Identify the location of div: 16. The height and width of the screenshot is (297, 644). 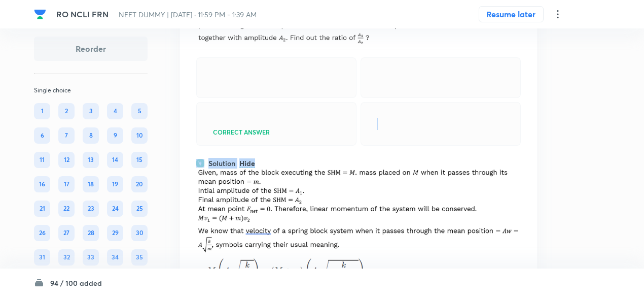
(42, 184).